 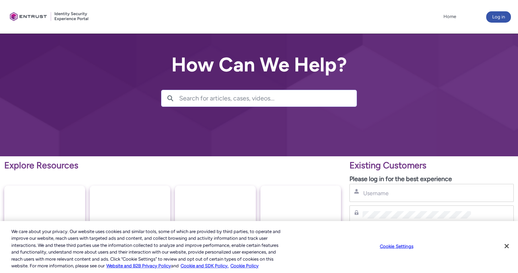 I want to click on a: Cookie and SDK Policy., so click(x=205, y=266).